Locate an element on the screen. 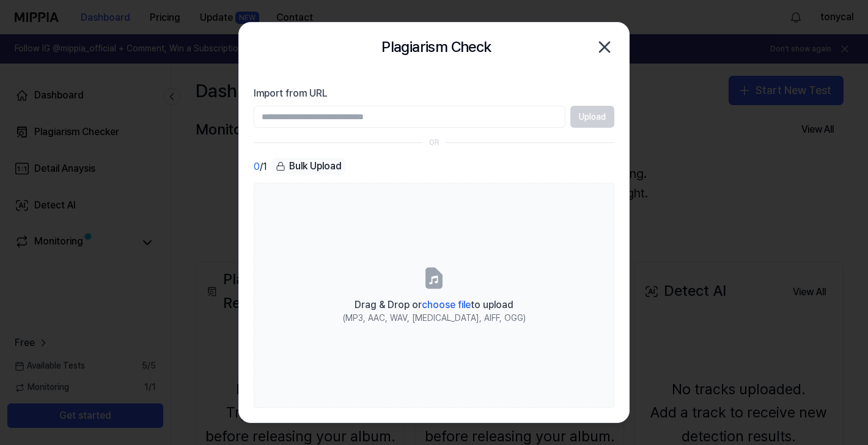  span: Drag & Drop or to upload is located at coordinates (434, 305).